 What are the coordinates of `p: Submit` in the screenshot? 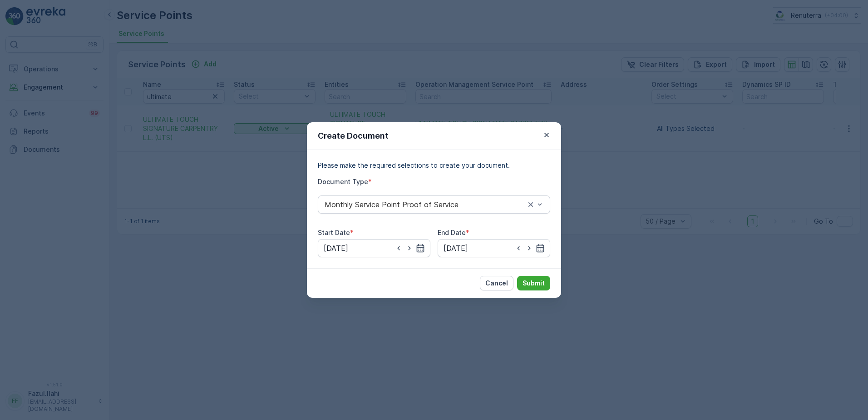 It's located at (533, 283).